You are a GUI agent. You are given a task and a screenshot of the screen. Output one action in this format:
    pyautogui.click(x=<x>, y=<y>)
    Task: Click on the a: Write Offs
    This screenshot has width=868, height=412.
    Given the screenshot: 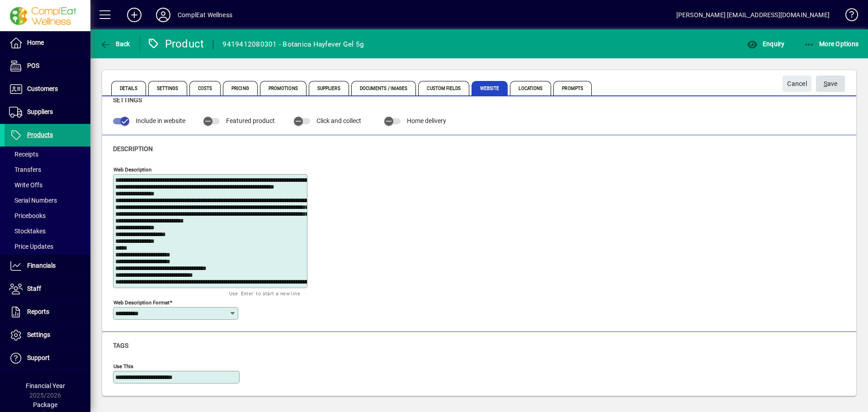 What is the action you would take?
    pyautogui.click(x=47, y=185)
    